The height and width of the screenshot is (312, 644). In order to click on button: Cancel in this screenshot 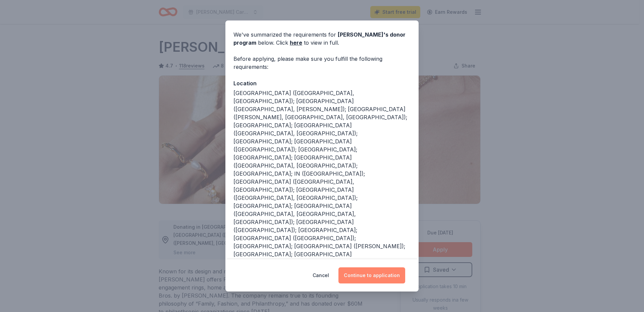, I will do `click(321, 276)`.